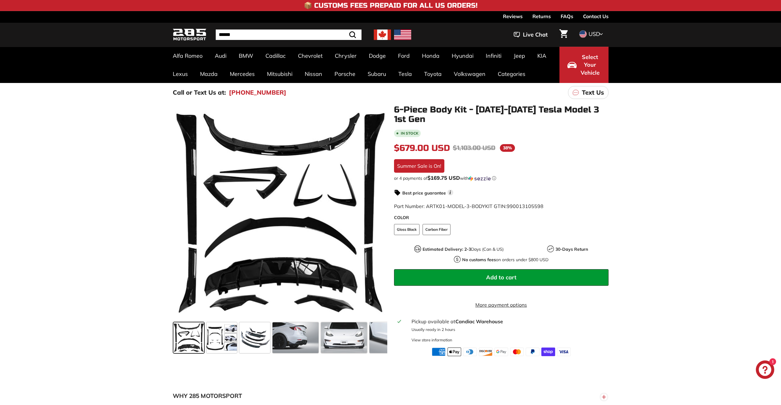 The height and width of the screenshot is (405, 781). What do you see at coordinates (542, 56) in the screenshot?
I see `a: KIA` at bounding box center [542, 56].